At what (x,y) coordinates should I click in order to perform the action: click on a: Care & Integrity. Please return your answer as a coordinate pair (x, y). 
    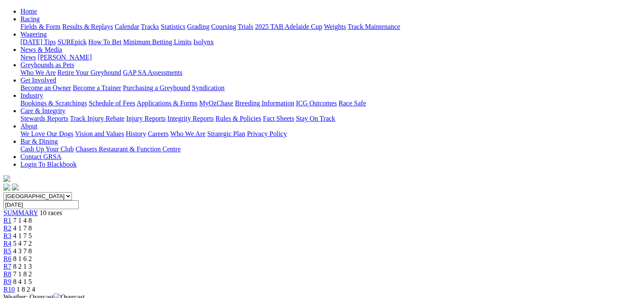
    Looking at the image, I should click on (43, 110).